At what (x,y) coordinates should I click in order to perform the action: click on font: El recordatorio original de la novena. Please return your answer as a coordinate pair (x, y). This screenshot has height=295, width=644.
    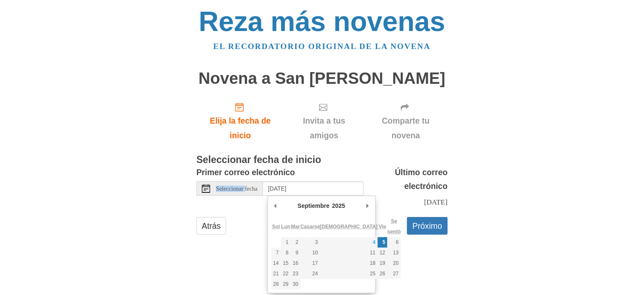
    Looking at the image, I should click on (322, 46).